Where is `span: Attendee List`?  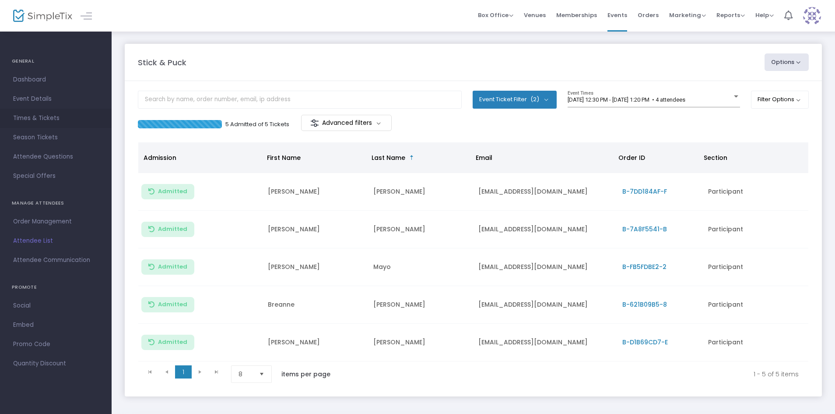
span: Attendee List is located at coordinates (56, 241).